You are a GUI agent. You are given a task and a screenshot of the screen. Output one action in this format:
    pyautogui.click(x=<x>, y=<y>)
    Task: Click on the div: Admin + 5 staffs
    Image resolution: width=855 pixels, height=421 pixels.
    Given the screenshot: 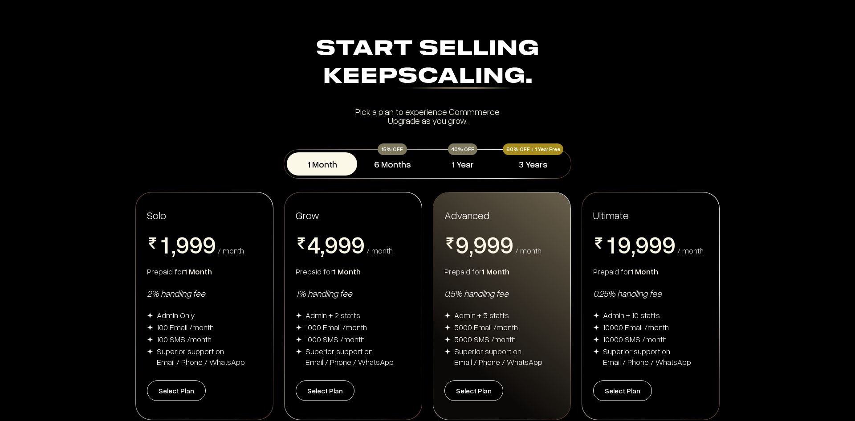 What is the action you would take?
    pyautogui.click(x=481, y=315)
    